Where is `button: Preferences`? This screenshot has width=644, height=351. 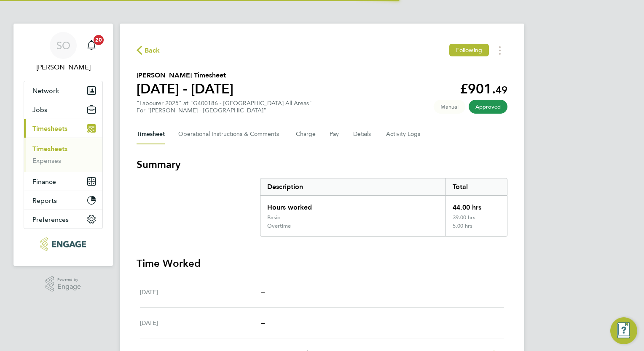
button: Preferences is located at coordinates (63, 219).